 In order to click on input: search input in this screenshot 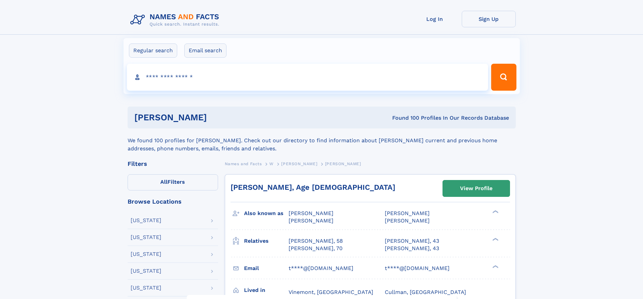, I will do `click(308, 77)`.